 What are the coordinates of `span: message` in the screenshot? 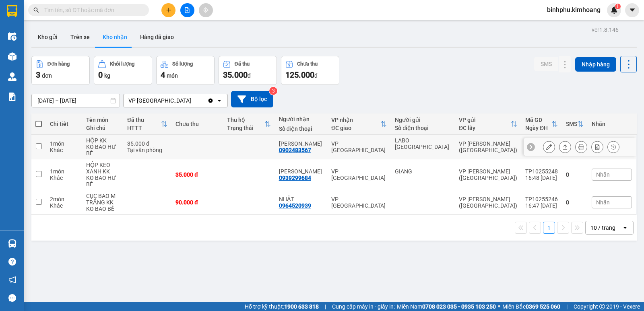 It's located at (12, 298).